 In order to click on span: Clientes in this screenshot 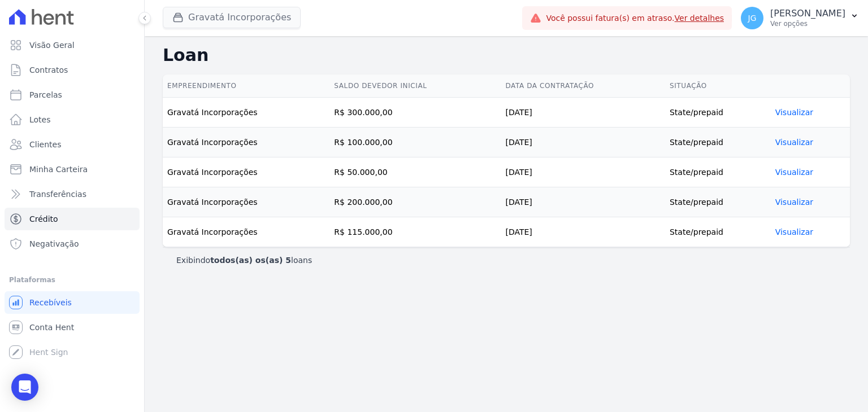, I will do `click(45, 144)`.